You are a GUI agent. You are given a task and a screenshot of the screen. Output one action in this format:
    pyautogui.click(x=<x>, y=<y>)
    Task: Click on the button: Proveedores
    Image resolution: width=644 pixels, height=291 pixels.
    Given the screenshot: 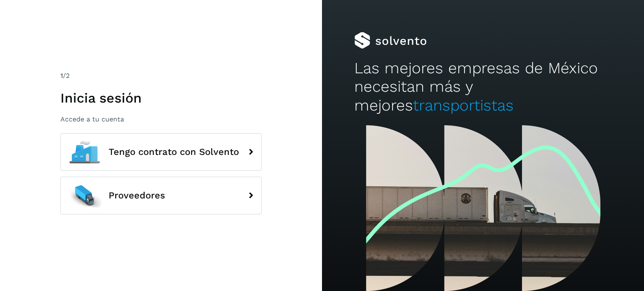 What is the action you would take?
    pyautogui.click(x=161, y=196)
    